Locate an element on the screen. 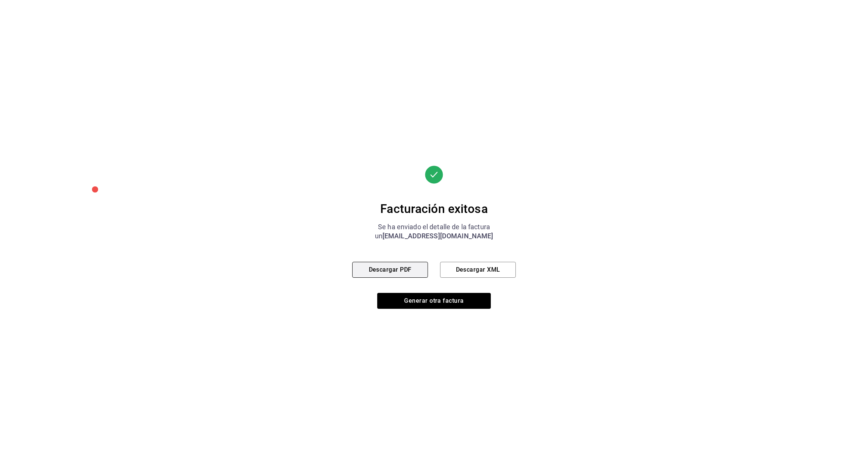 Image resolution: width=868 pixels, height=474 pixels. button: Descargar PDF is located at coordinates (390, 270).